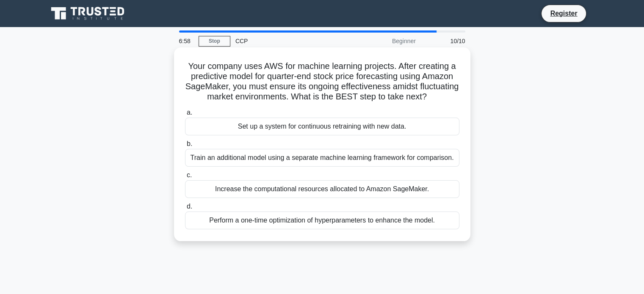 The height and width of the screenshot is (294, 644). Describe the element at coordinates (189, 112) in the screenshot. I see `span: a.` at that location.